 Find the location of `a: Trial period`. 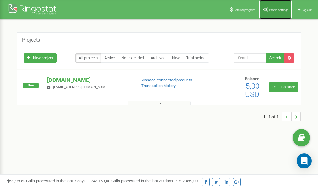

a: Trial period is located at coordinates (196, 58).